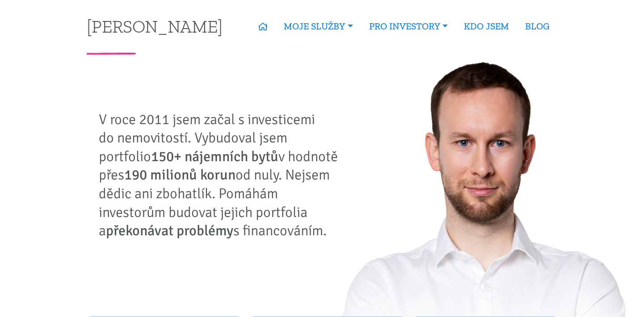  I want to click on strong: 150+ nájemních bytů, so click(214, 156).